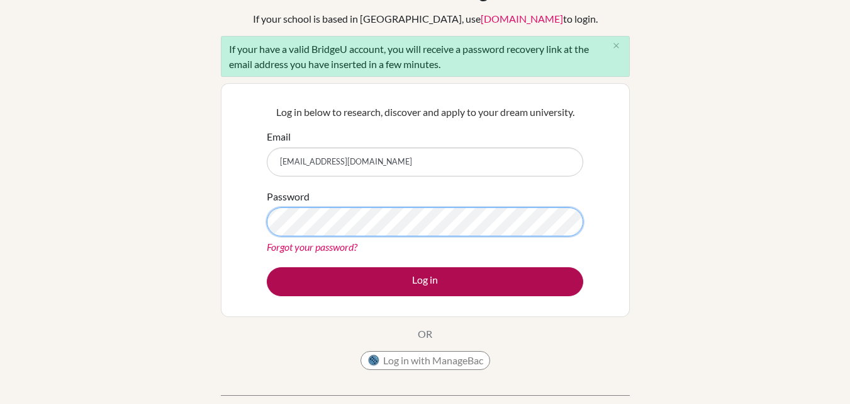 The image size is (850, 404). What do you see at coordinates (312, 246) in the screenshot?
I see `a: Forgot your password?` at bounding box center [312, 246].